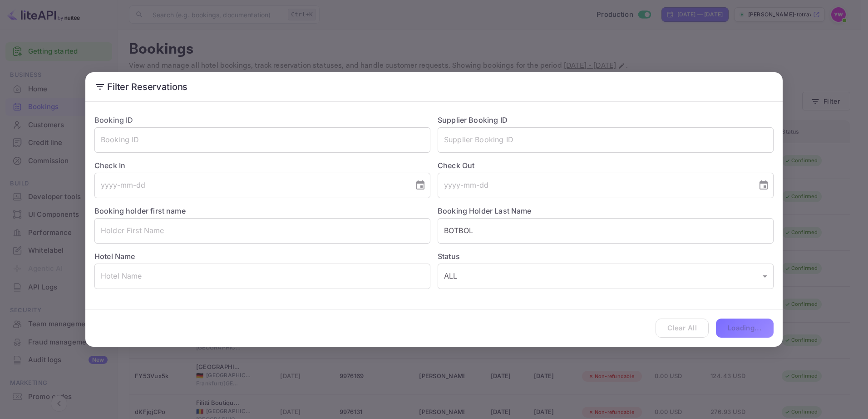 The height and width of the screenshot is (419, 868). Describe the element at coordinates (114, 120) in the screenshot. I see `label: Booking ID` at that location.